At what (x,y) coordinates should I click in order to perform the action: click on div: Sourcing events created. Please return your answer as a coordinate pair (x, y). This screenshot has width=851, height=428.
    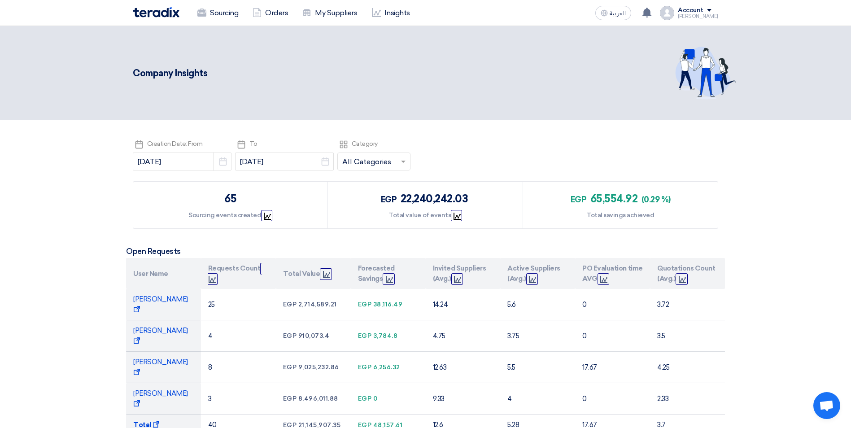
    Looking at the image, I should click on (230, 215).